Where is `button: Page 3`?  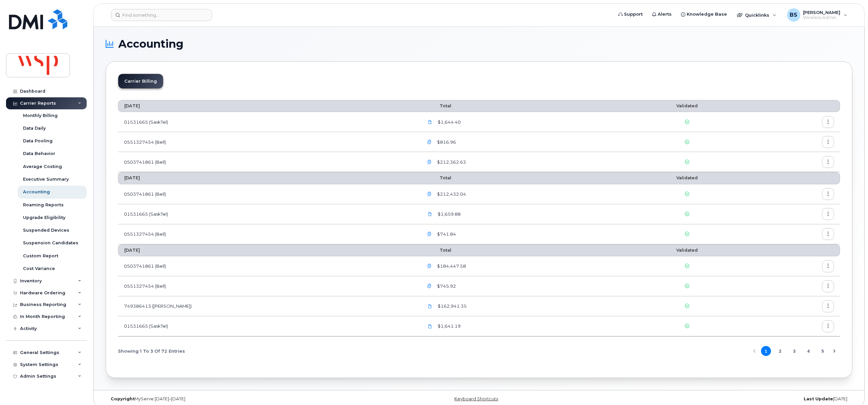
button: Page 3 is located at coordinates (794, 351).